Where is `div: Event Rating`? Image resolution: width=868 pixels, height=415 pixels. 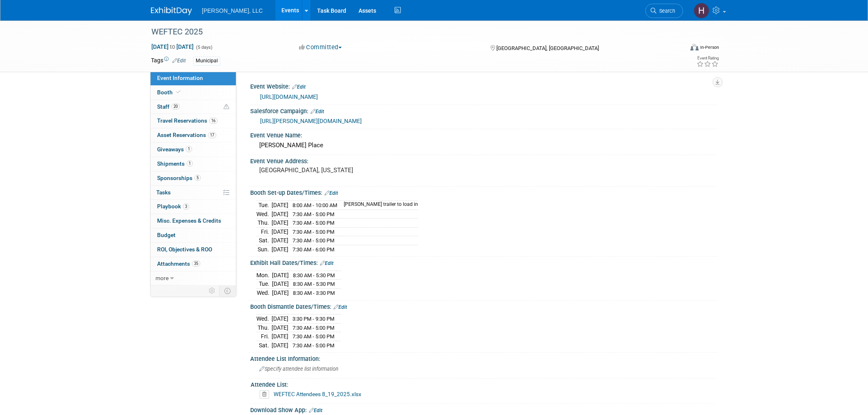 div: Event Rating is located at coordinates (708, 58).